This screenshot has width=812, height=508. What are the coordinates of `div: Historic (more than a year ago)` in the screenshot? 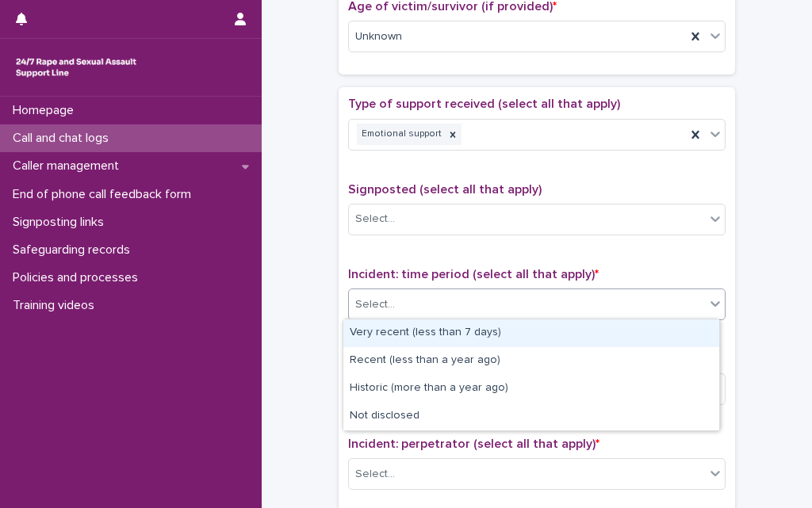 It's located at (531, 388).